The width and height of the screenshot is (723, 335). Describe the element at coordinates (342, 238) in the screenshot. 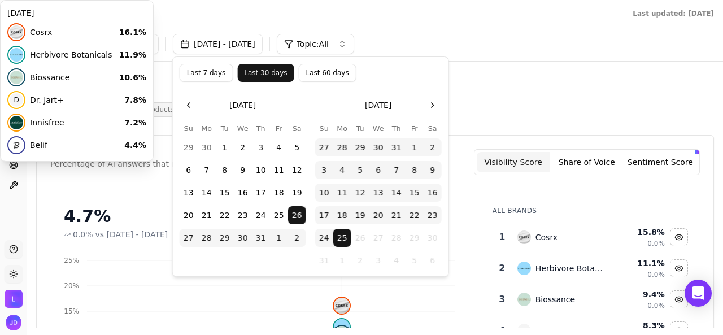

I see `button: Today, Monday, August 25th, 2025, selected` at that location.